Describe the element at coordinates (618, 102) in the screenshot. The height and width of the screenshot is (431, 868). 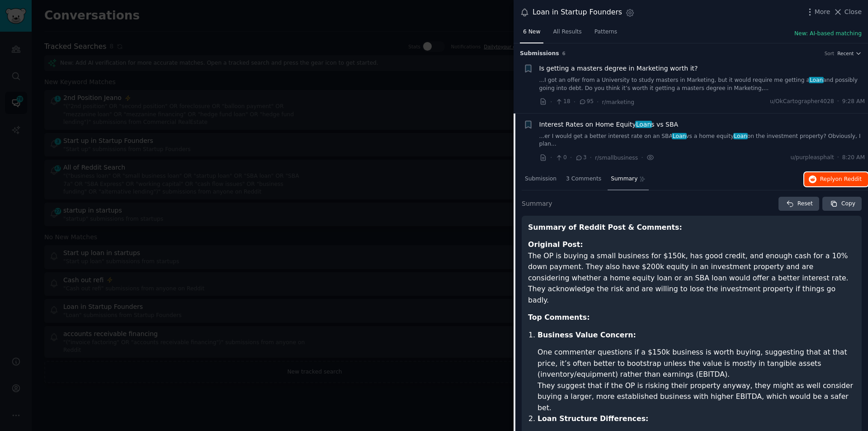
I see `span: r/marketing` at that location.